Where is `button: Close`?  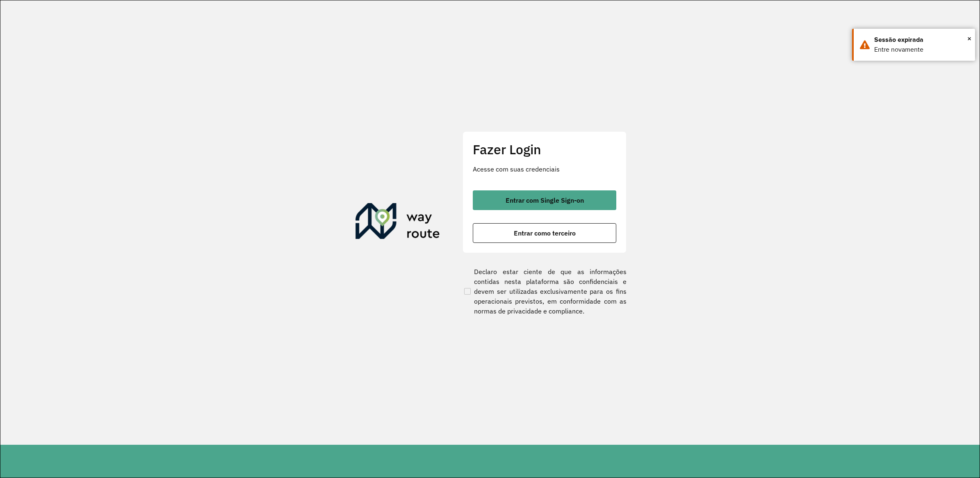
button: Close is located at coordinates (970, 39).